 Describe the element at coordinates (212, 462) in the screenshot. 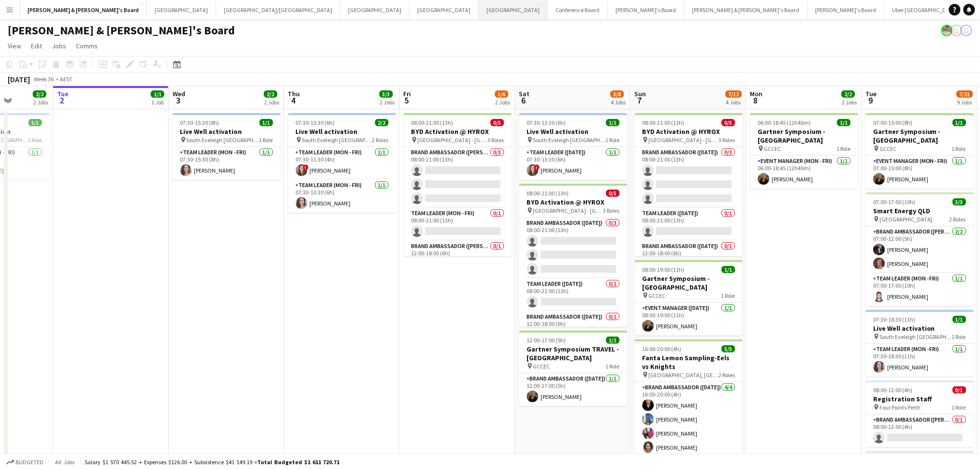

I see `div: Salary $1 570 445.52 + Expenses $126.00 + Subsistence $41 149.19 =` at that location.